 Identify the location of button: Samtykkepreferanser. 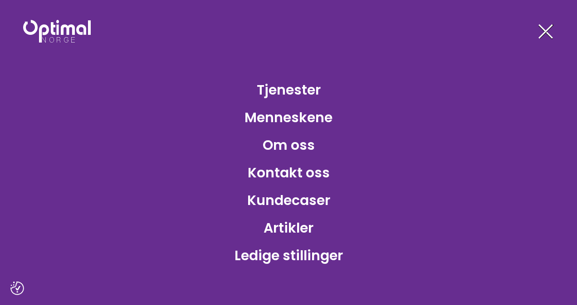
(17, 289).